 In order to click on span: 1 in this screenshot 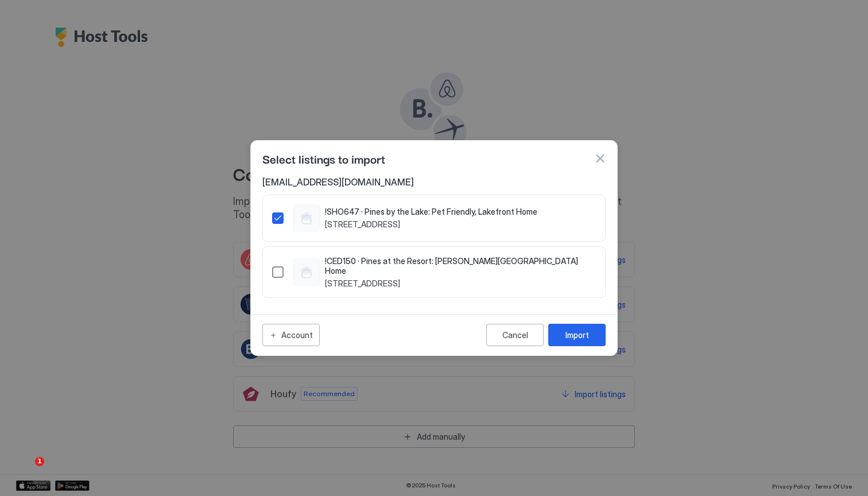, I will do `click(39, 461)`.